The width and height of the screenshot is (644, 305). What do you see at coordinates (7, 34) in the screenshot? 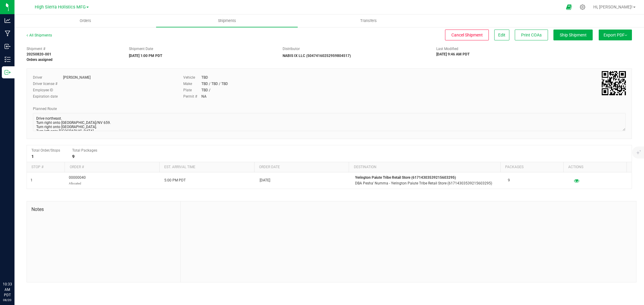
I see `inline-svg: Manufacturing` at bounding box center [7, 34].